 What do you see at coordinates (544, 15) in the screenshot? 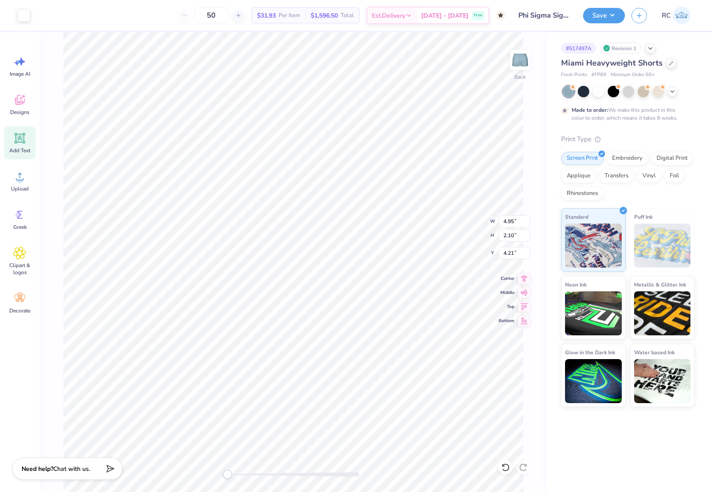
I see `input: Untitled Design` at bounding box center [544, 15].